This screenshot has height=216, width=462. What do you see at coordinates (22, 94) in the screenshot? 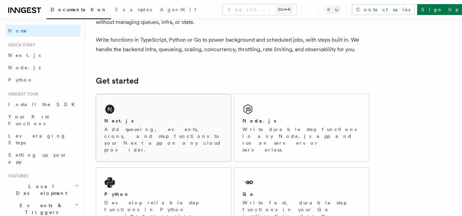
I see `span: Inngest tour` at bounding box center [22, 94].